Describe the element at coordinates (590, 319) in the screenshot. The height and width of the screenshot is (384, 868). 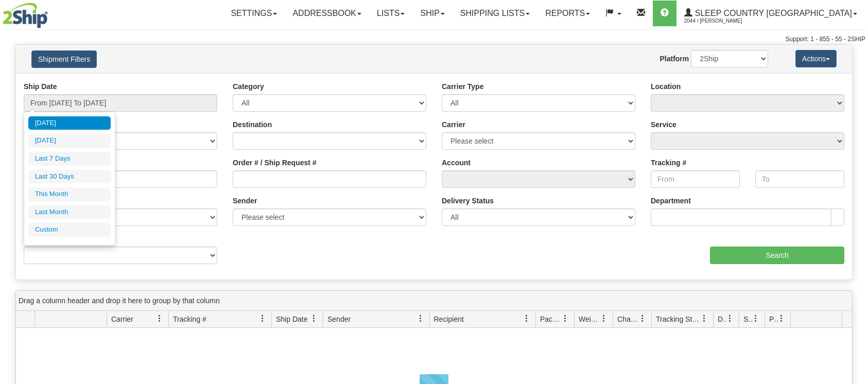
I see `span: Weight` at that location.